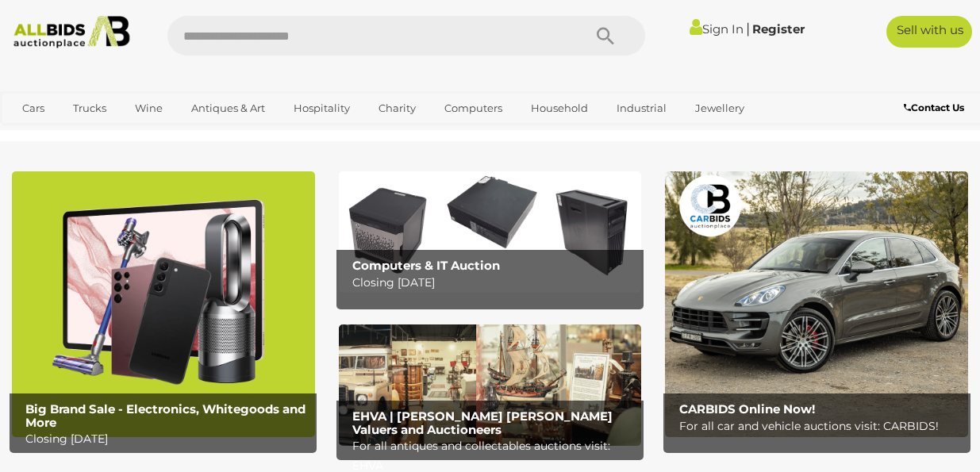  Describe the element at coordinates (716, 29) in the screenshot. I see `a: Sign In` at that location.